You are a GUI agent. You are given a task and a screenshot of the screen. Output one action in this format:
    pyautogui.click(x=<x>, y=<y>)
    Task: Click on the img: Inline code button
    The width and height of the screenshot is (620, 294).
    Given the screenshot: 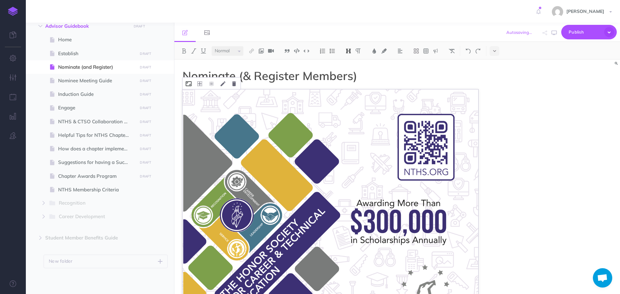 What is the action you would take?
    pyautogui.click(x=307, y=51)
    